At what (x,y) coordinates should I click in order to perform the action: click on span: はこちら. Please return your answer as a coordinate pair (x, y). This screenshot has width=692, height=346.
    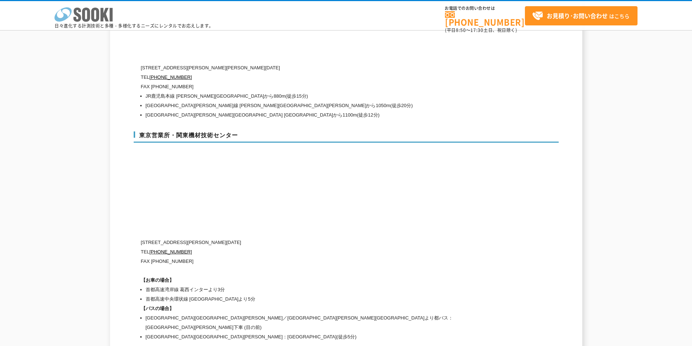
    Looking at the image, I should click on (580, 16).